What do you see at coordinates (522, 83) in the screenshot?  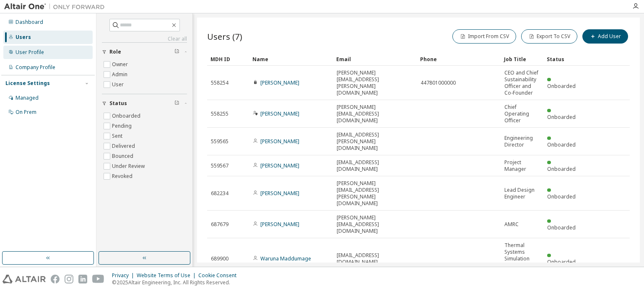 I see `span: CEO and Chief Sustainability Officer and Co-Founder` at bounding box center [522, 83].